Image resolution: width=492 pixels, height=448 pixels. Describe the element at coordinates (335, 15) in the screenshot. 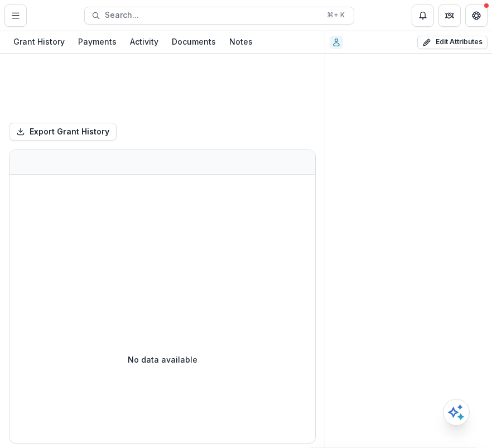

I see `div: ⌘ + K` at that location.